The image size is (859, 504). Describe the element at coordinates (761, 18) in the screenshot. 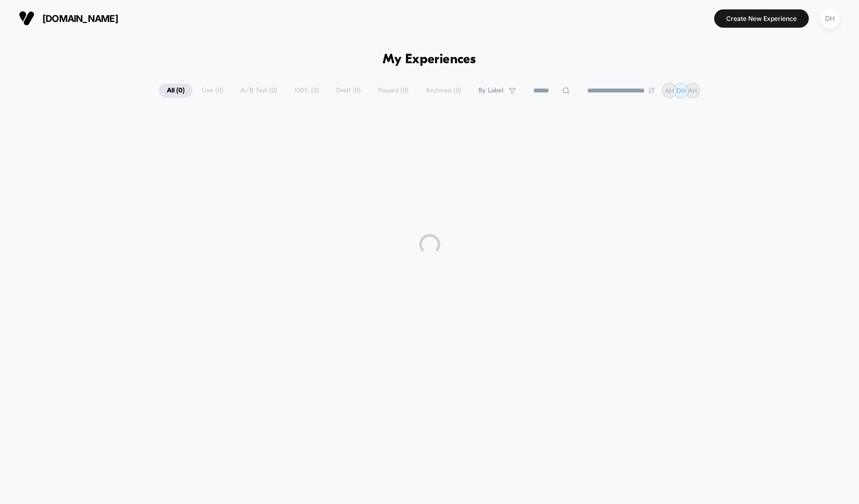

I see `button: Create New Experience` at that location.